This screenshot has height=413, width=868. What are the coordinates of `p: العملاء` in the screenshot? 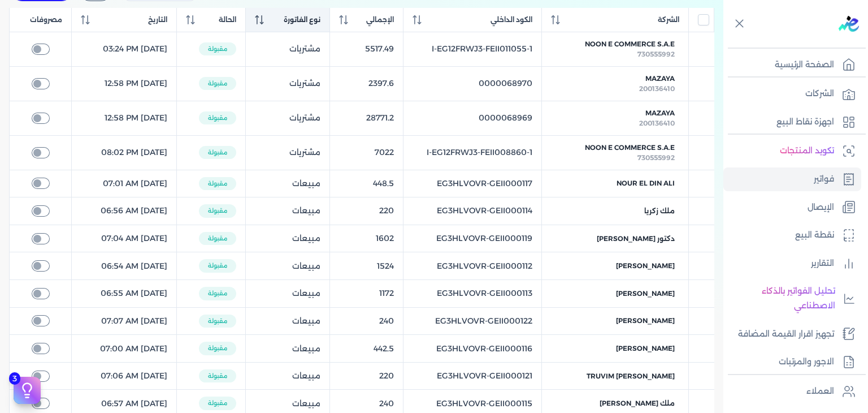 It's located at (820, 391).